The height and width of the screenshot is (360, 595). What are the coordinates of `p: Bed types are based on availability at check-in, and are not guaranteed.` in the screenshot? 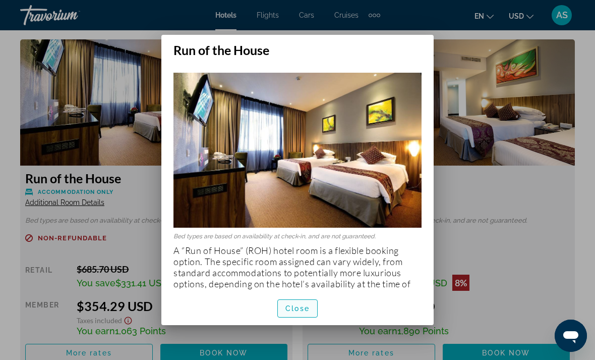 It's located at (298, 236).